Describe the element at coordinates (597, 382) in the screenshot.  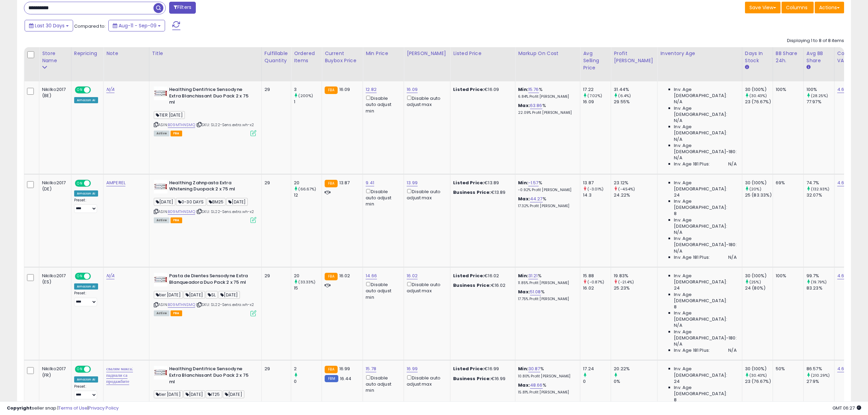
I see `div: 0` at that location.